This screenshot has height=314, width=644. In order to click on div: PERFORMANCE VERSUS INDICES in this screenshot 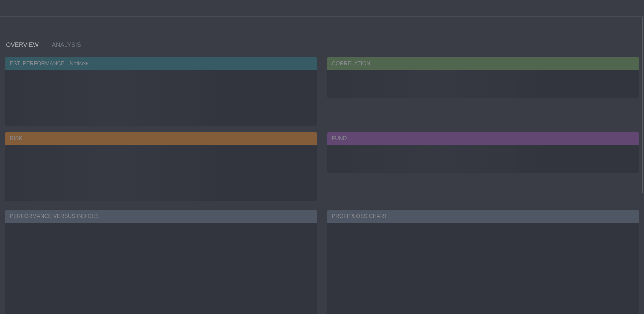, I will do `click(161, 216)`.